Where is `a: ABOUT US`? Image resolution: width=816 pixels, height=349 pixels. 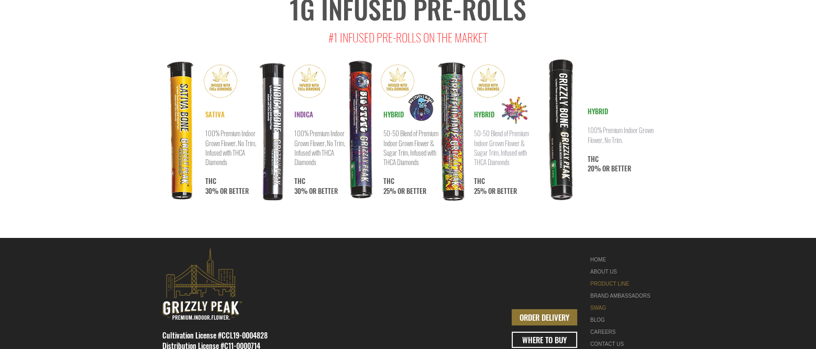
a: ABOUT US is located at coordinates (623, 271).